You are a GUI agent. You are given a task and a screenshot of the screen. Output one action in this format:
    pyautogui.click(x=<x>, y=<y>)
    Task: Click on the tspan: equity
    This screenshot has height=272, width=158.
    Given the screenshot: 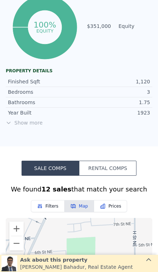 What is the action you would take?
    pyautogui.click(x=45, y=30)
    